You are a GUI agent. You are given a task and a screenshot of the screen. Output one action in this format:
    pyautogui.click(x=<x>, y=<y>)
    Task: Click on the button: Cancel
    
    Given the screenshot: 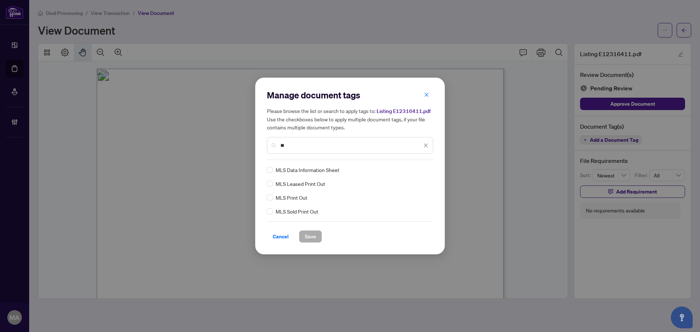 What is the action you would take?
    pyautogui.click(x=281, y=237)
    